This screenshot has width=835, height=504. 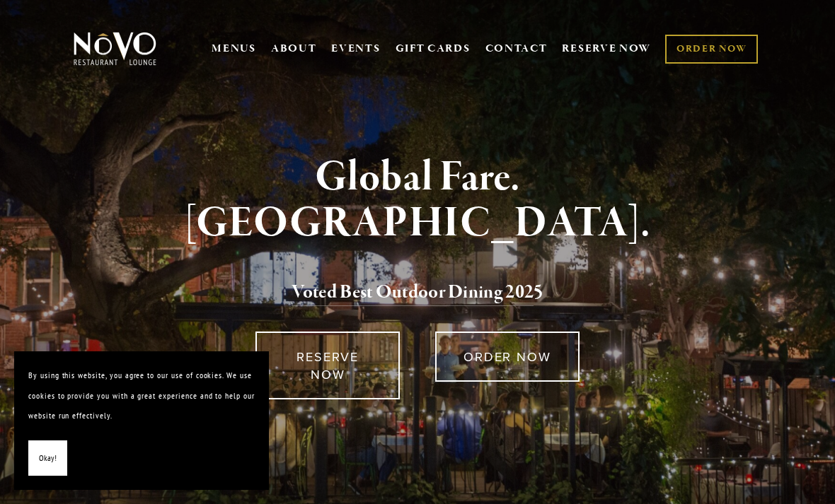 What do you see at coordinates (294, 49) in the screenshot?
I see `a: ABOUT` at bounding box center [294, 49].